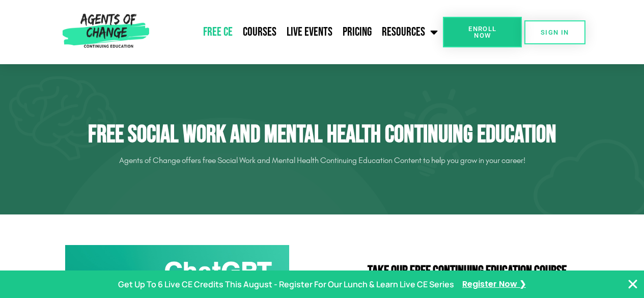 This screenshot has height=298, width=644. Describe the element at coordinates (482, 32) in the screenshot. I see `a: Enroll Now` at that location.